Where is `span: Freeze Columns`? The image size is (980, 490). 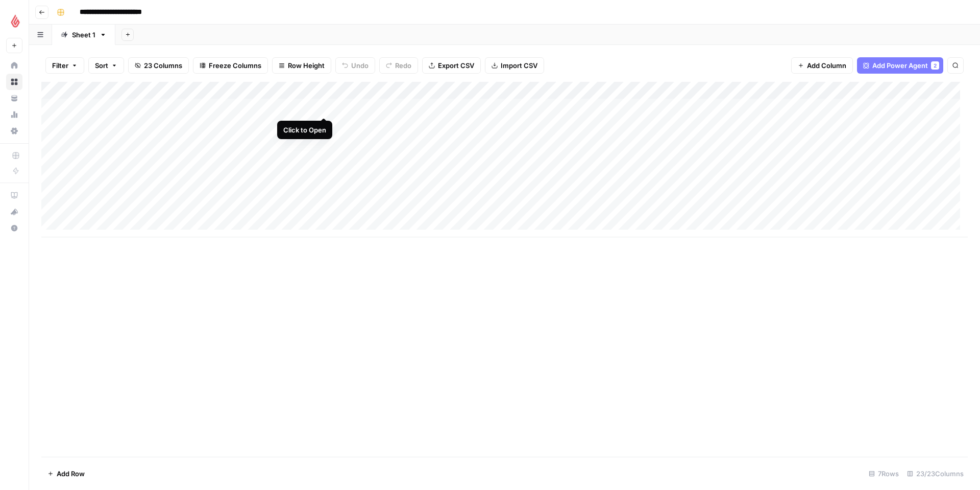 span: Freeze Columns is located at coordinates (235, 65).